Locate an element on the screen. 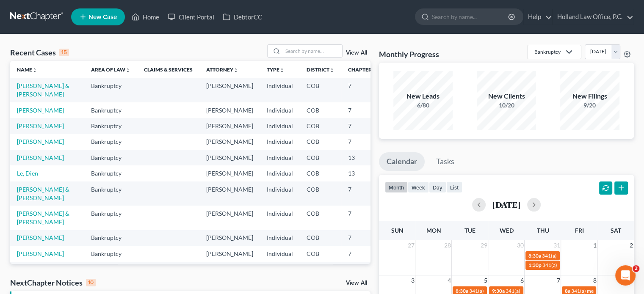  span: Sat is located at coordinates (615, 231).